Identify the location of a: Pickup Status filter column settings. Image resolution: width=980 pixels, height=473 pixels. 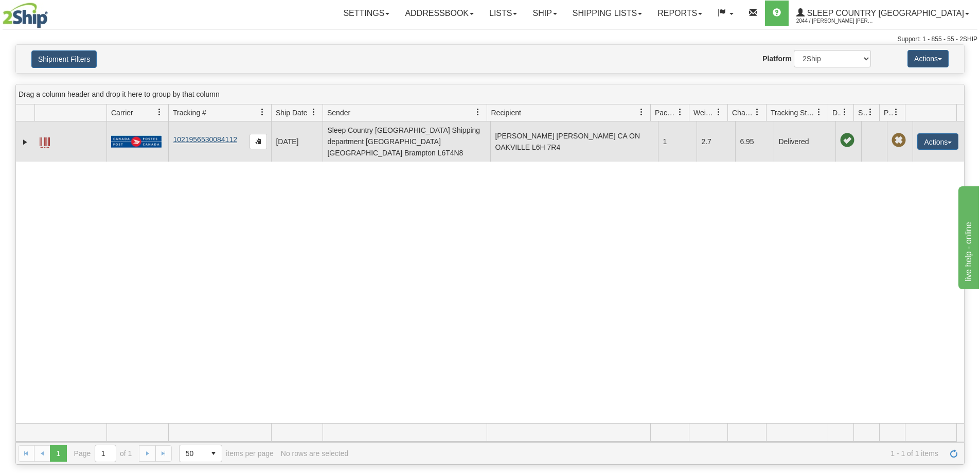
(896, 112).